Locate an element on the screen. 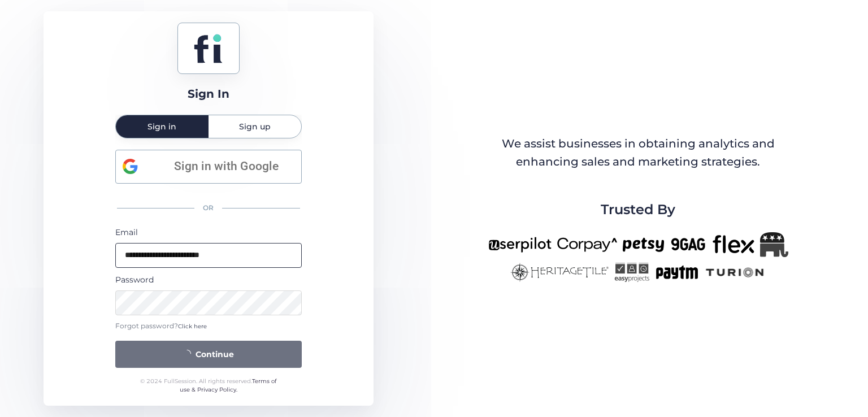 This screenshot has height=417, width=868. img: corpay-new.png is located at coordinates (587, 245).